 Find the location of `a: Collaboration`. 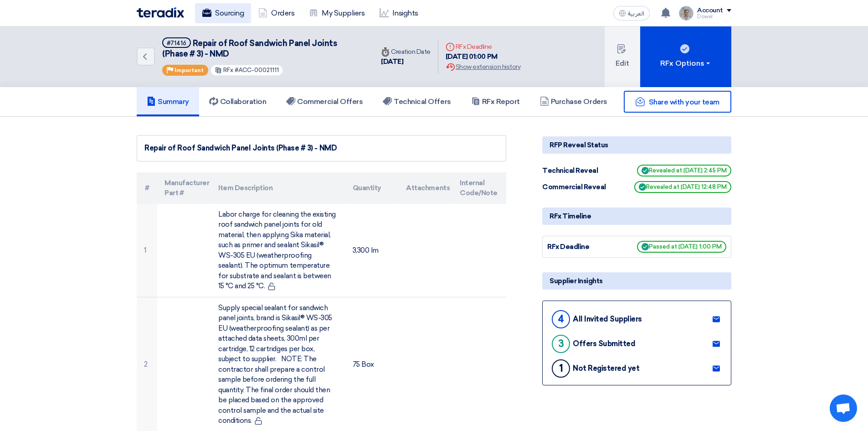

a: Collaboration is located at coordinates (238, 102).